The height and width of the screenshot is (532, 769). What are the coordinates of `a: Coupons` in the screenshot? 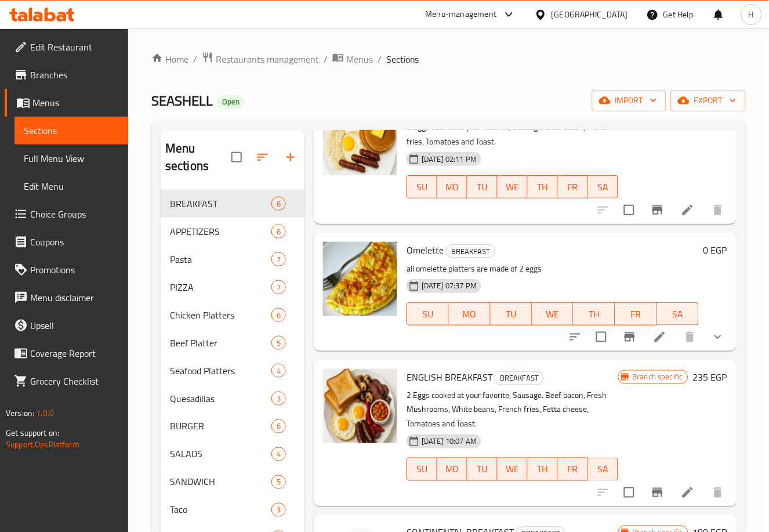 It's located at (66, 242).